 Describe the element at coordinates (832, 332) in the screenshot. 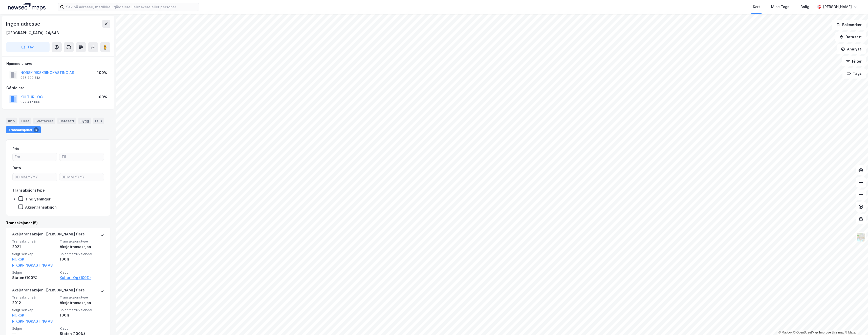

I see `a: Improve this map` at that location.